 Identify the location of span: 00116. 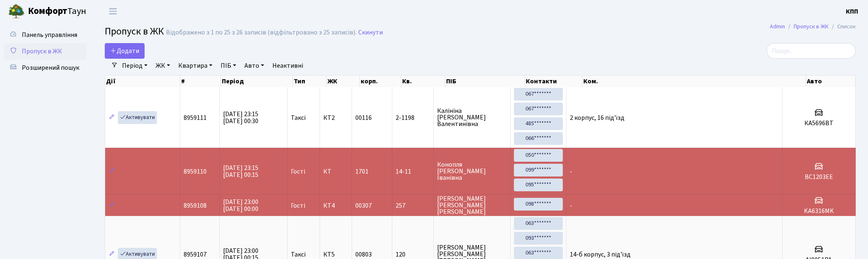
(364, 118).